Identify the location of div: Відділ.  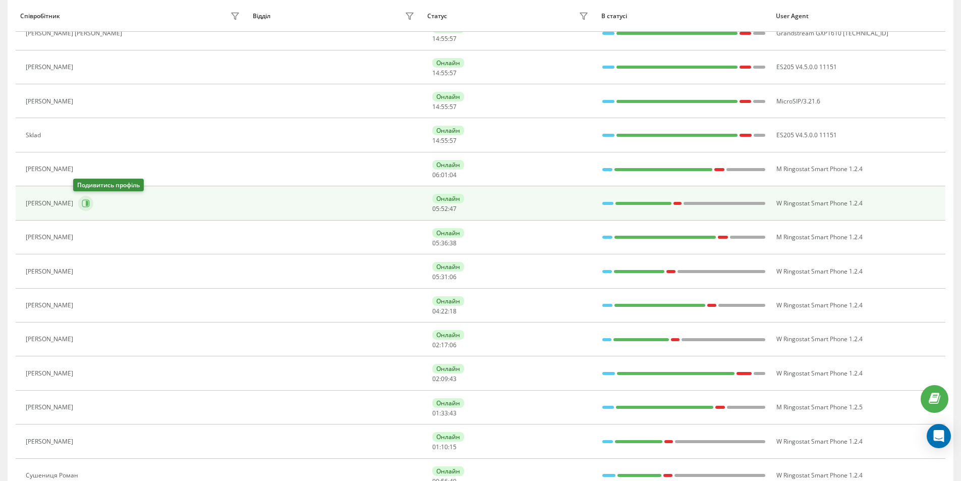
(261, 16).